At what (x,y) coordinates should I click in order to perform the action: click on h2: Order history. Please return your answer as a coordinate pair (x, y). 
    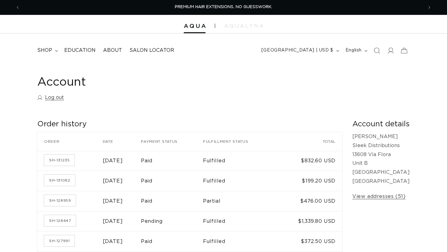
    Looking at the image, I should click on (190, 124).